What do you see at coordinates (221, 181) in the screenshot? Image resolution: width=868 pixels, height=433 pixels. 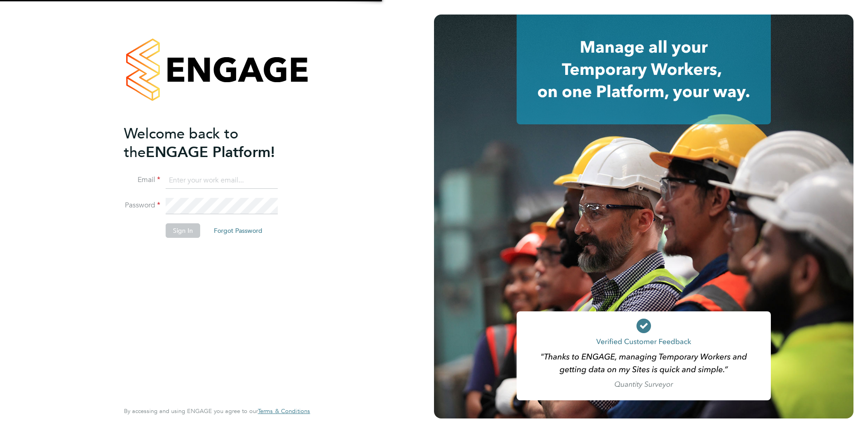 I see `input: Enter your work email...` at bounding box center [221, 181].